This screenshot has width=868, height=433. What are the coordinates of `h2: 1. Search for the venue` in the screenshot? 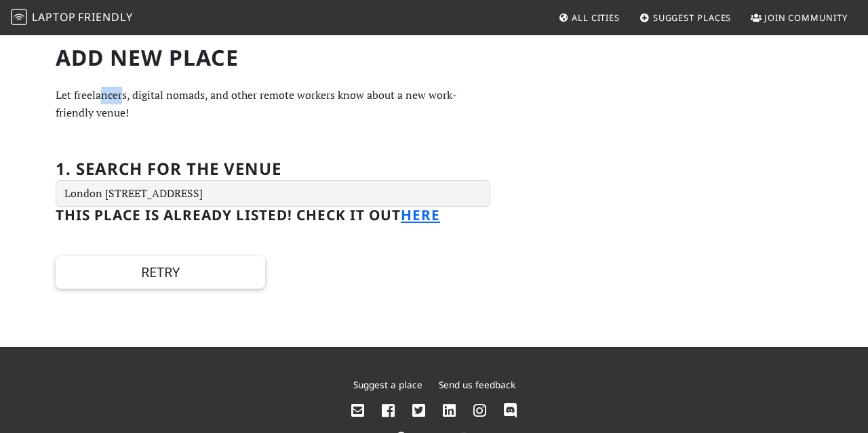 It's located at (168, 169).